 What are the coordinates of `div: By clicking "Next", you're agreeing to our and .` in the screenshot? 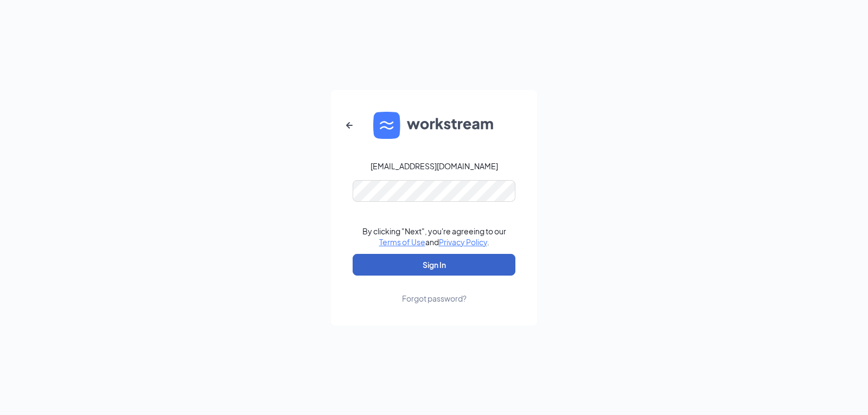 It's located at (434, 236).